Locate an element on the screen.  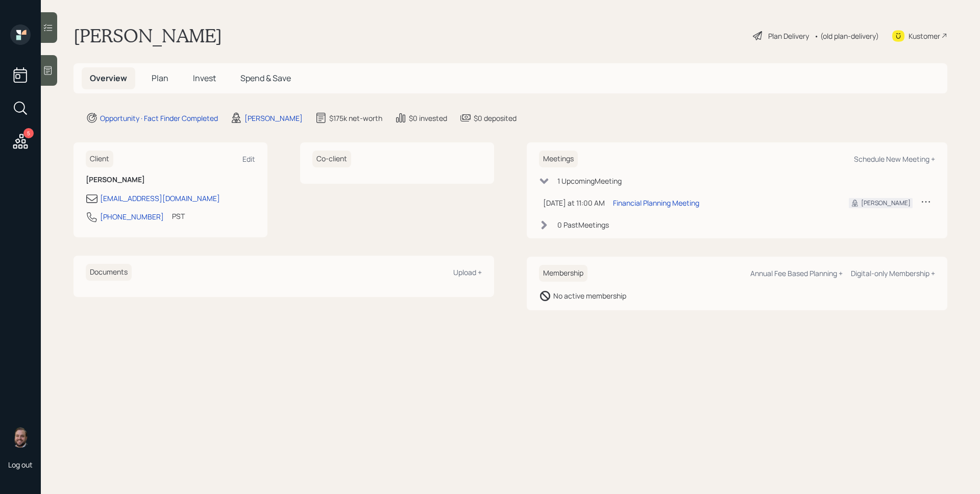
div: Financial Planning Meeting is located at coordinates (656, 203).